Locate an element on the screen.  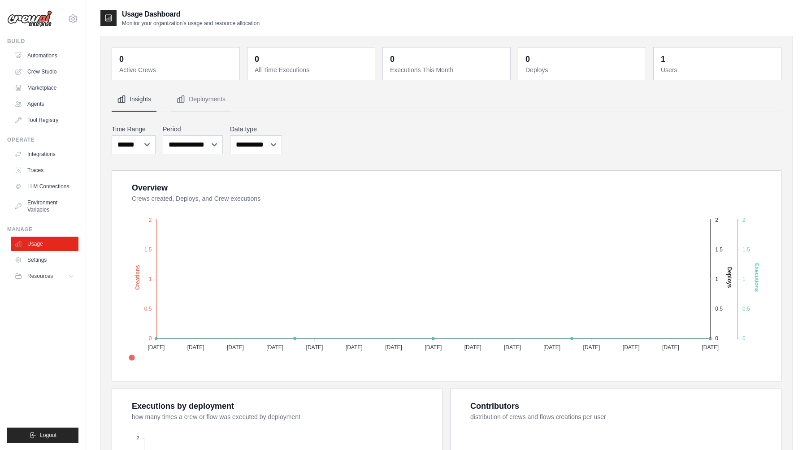
div: Contributors is located at coordinates (494, 406).